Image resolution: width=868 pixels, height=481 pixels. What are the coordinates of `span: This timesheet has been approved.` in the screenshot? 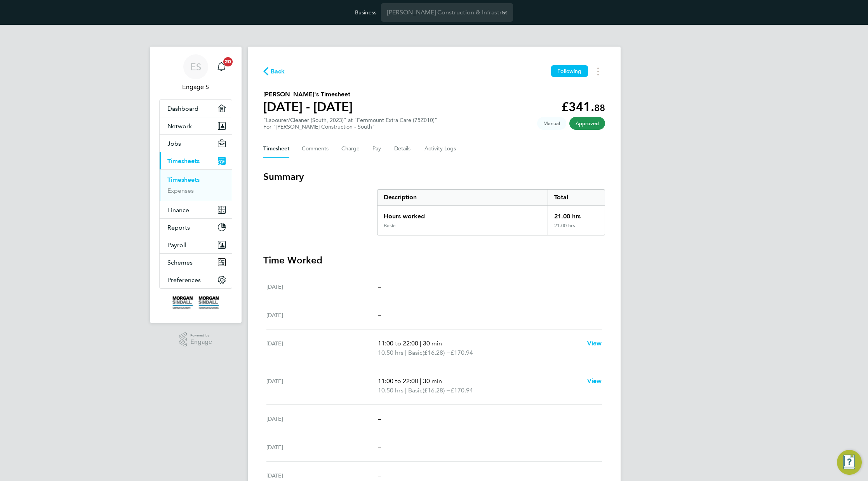 It's located at (587, 123).